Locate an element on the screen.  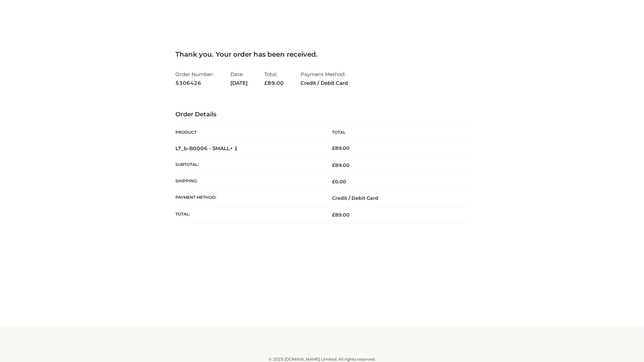
li: Date: is located at coordinates (239, 79).